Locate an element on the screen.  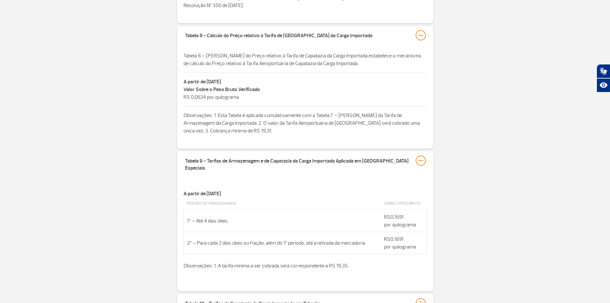
strong: Valor Sobre o Peso Bruto Verificado is located at coordinates (222, 89).